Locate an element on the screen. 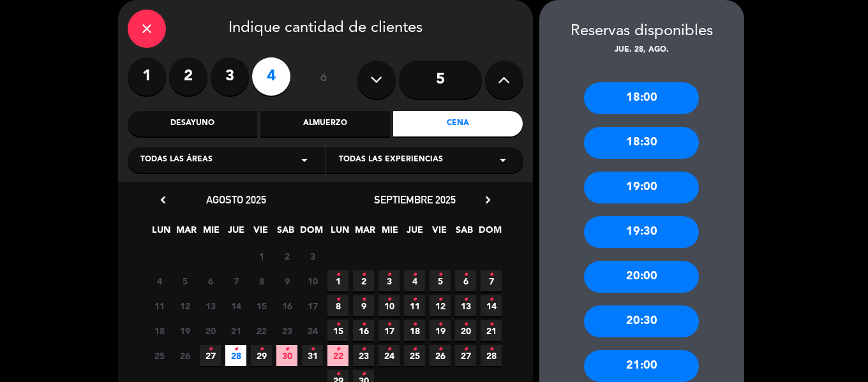 This screenshot has height=382, width=868. div: 19:30 is located at coordinates (642, 232).